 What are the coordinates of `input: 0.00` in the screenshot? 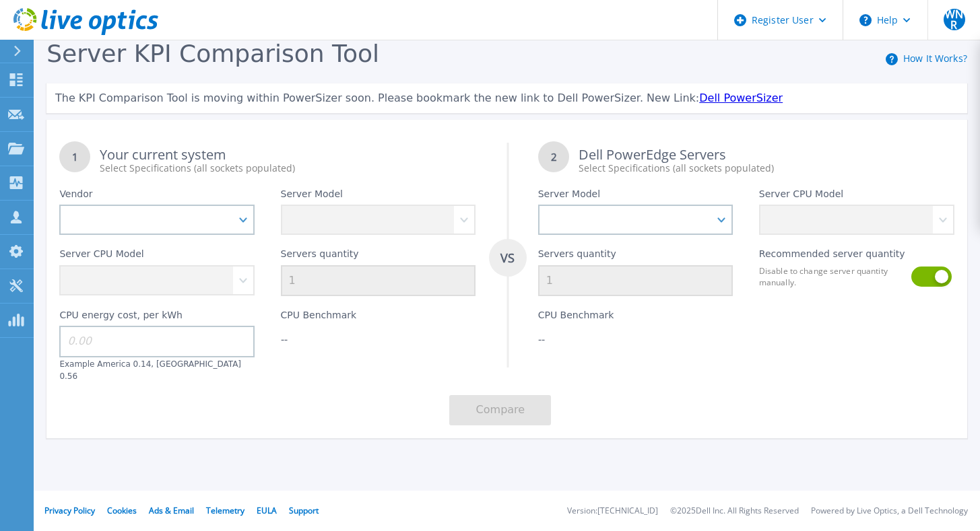 It's located at (157, 342).